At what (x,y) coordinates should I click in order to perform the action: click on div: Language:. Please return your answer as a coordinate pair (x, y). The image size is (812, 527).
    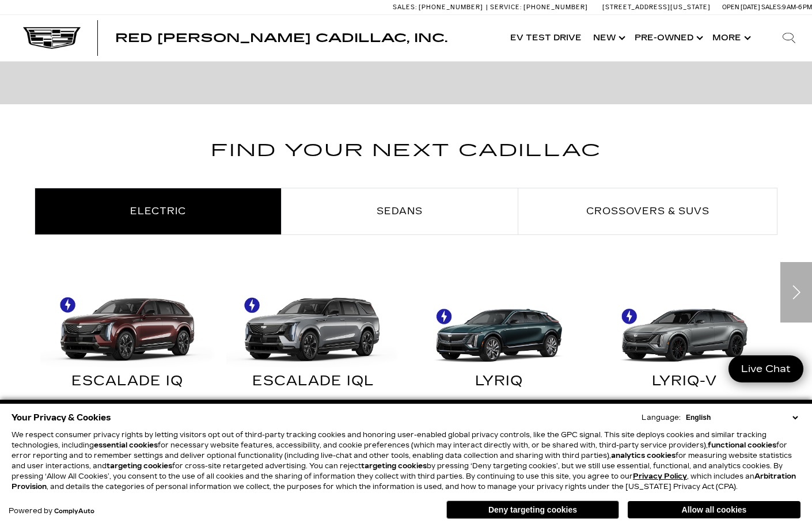
    Looking at the image, I should click on (661, 418).